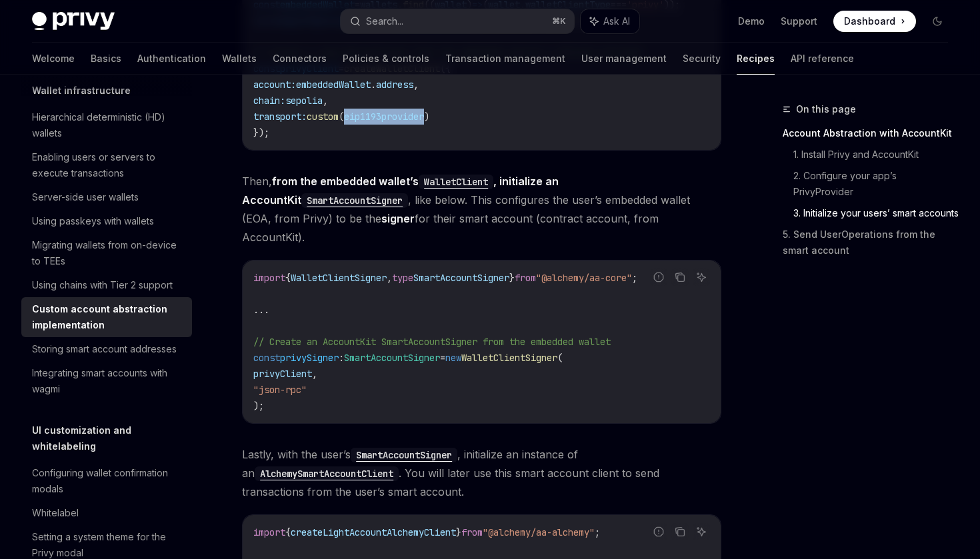 The image size is (980, 559). Describe the element at coordinates (659, 531) in the screenshot. I see `button: Report incorrect code` at that location.